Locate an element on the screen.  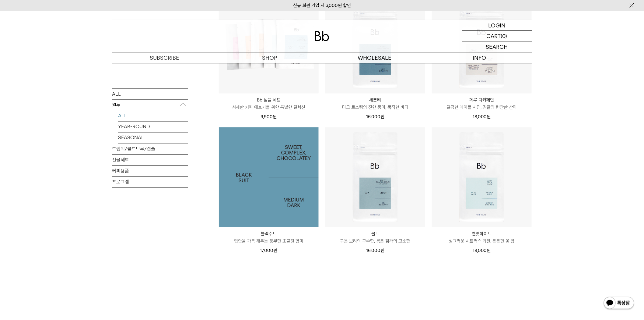
a: LOGIN is located at coordinates (497, 25).